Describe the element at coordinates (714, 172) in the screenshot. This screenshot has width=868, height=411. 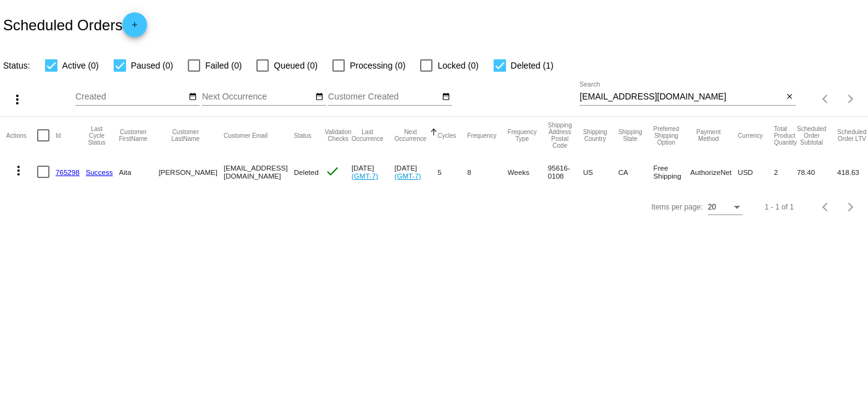
I see `mat-cell: AuthorizeNet` at that location.